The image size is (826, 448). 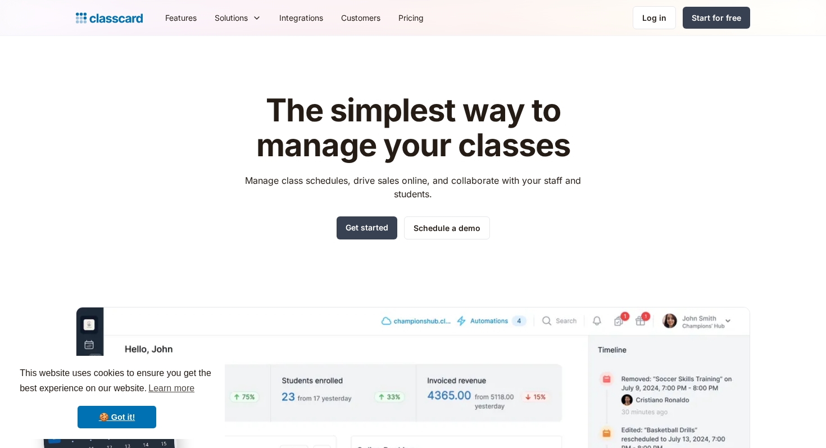 What do you see at coordinates (411, 17) in the screenshot?
I see `a: Pricing` at bounding box center [411, 17].